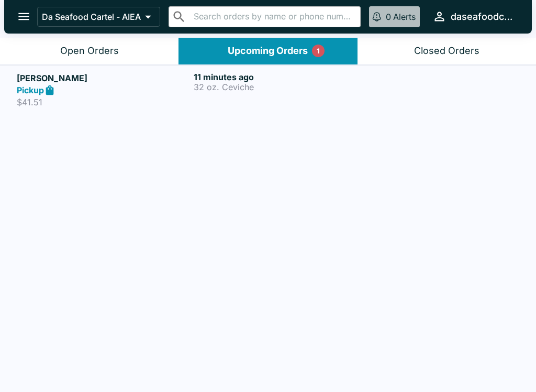 This screenshot has width=536, height=392. I want to click on div: Open Orders, so click(90, 51).